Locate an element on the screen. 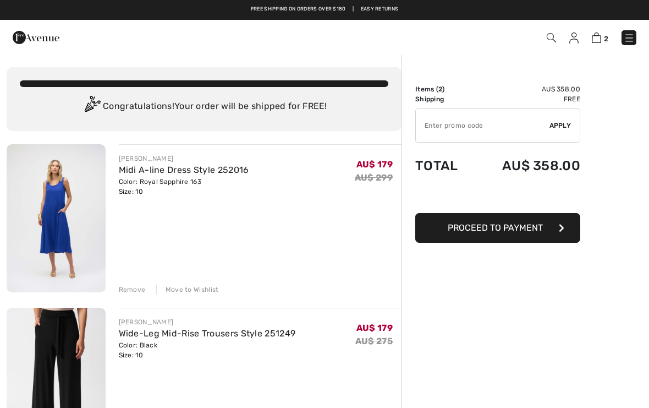 This screenshot has height=408, width=649. div: Remove is located at coordinates (132, 289).